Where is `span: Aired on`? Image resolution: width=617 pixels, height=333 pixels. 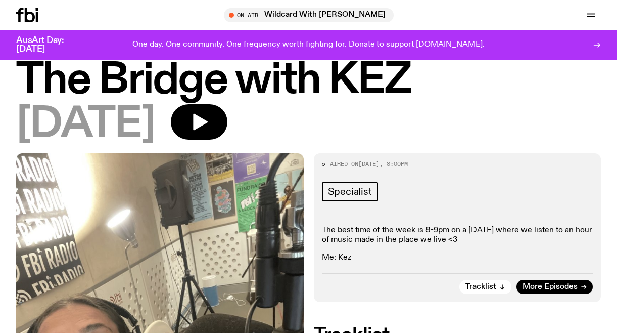 span: Aired on is located at coordinates (344, 164).